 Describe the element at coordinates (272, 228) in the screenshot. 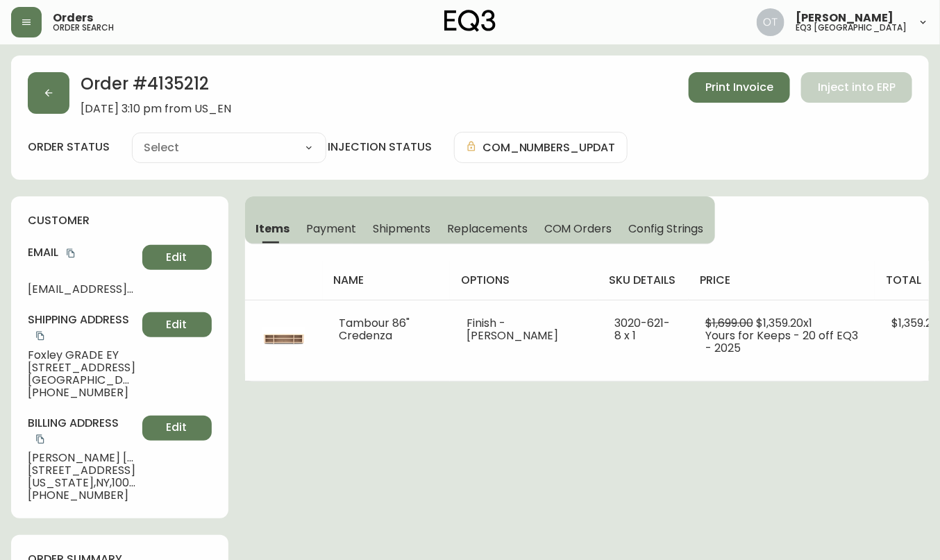

I see `span: Items` at that location.